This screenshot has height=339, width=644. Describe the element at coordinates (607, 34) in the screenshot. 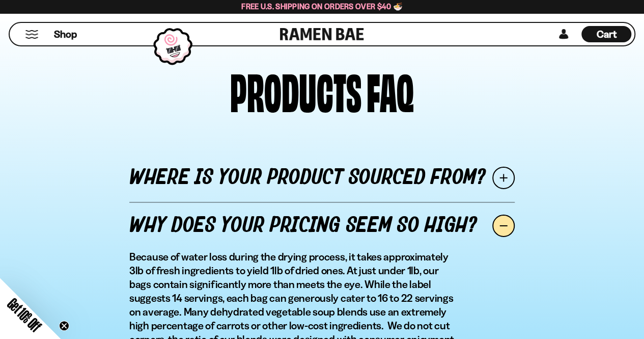

I see `span: Cart` at that location.